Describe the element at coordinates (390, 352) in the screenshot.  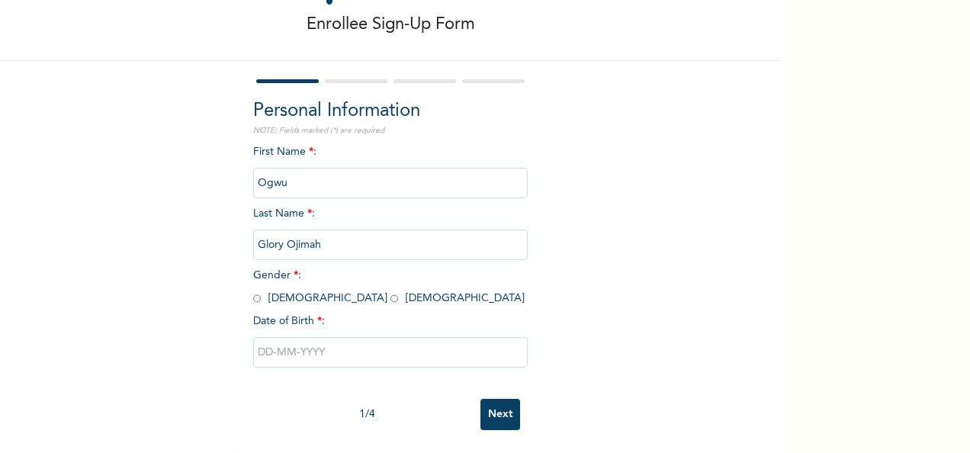
I see `input: DD-MM-YYYY` at that location.